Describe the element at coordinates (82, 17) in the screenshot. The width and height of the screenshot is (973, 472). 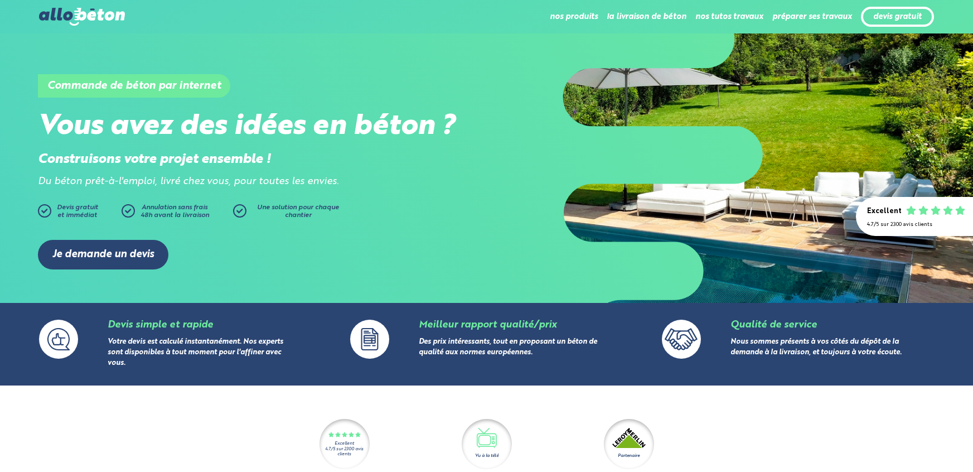
I see `img: allobéton` at that location.